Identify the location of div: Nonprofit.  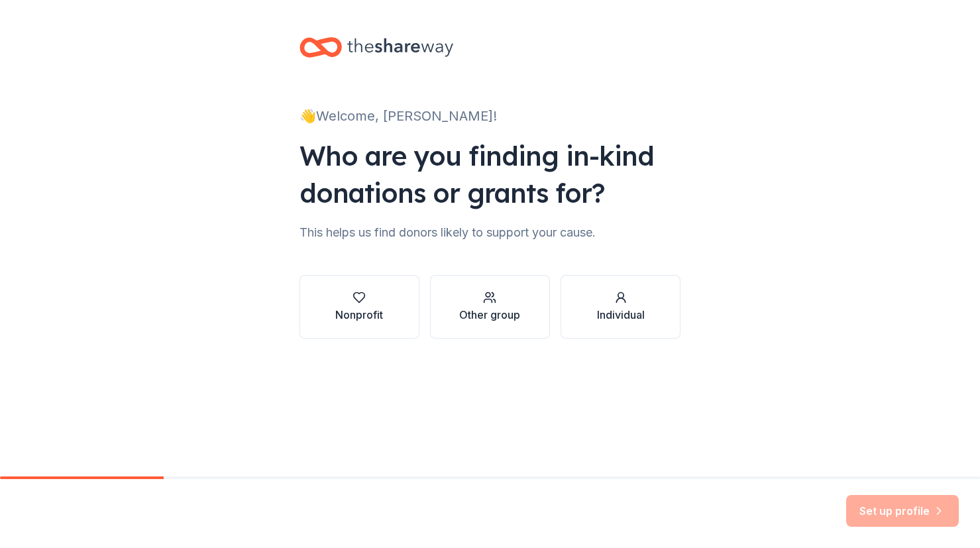
(359, 315).